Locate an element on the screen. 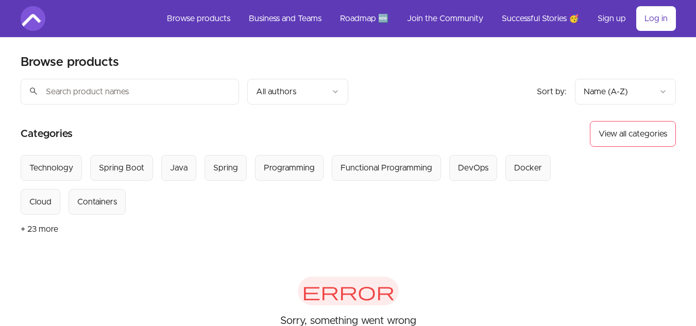 This screenshot has width=696, height=326. nav: Main is located at coordinates (417, 19).